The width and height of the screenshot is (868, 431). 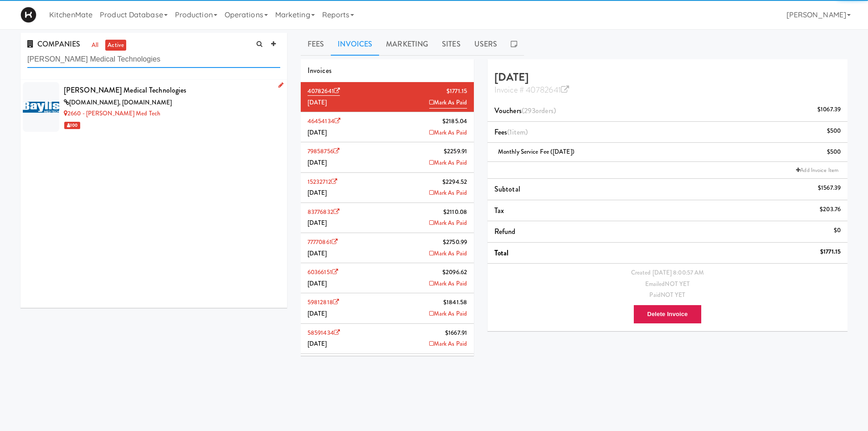 What do you see at coordinates (406, 45) in the screenshot?
I see `a: Marketing` at bounding box center [406, 45].